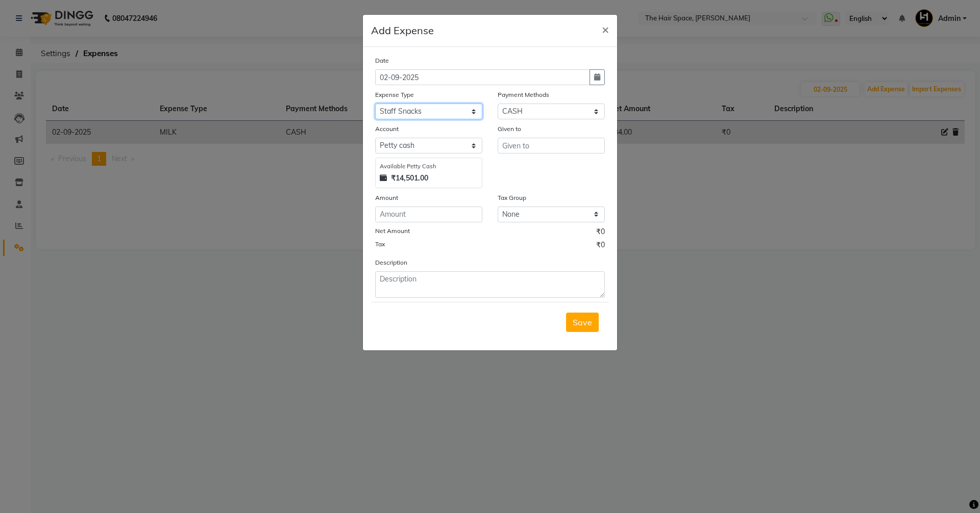  I want to click on button: Close, so click(605, 29).